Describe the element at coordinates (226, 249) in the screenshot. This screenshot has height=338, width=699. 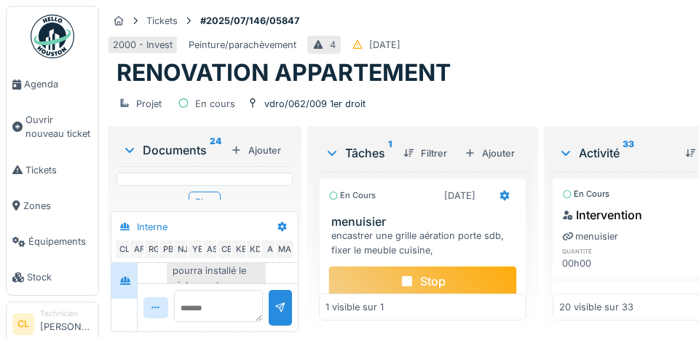
I see `div: CB` at that location.